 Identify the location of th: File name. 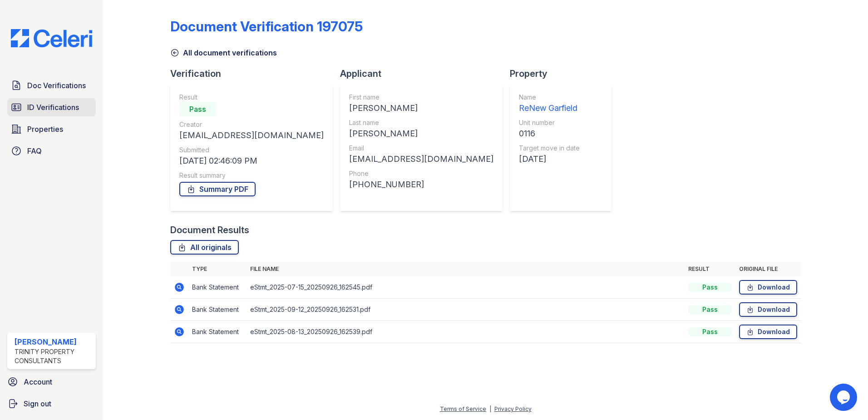
(465, 269).